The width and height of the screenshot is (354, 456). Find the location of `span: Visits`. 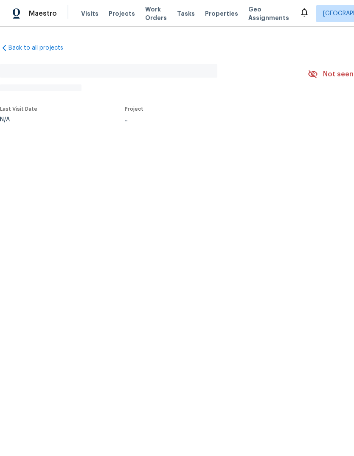

span: Visits is located at coordinates (89, 14).